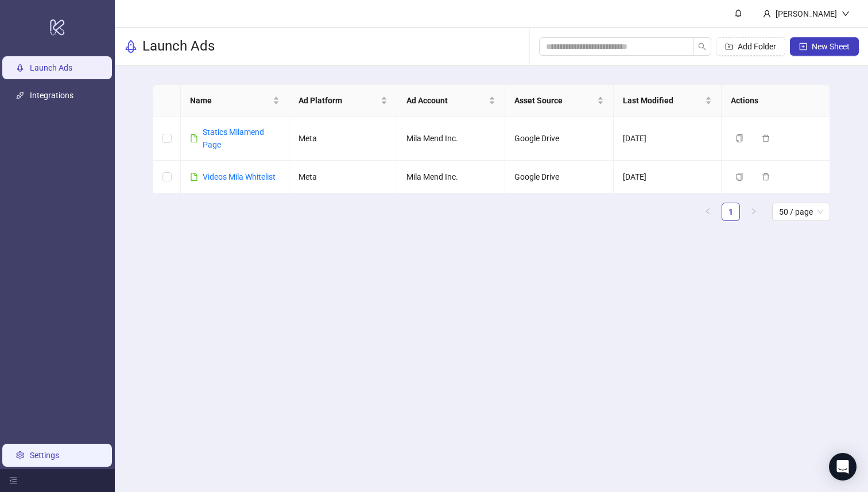 Image resolution: width=868 pixels, height=492 pixels. What do you see at coordinates (800, 212) in the screenshot?
I see `span: 50 / page` at bounding box center [800, 212].